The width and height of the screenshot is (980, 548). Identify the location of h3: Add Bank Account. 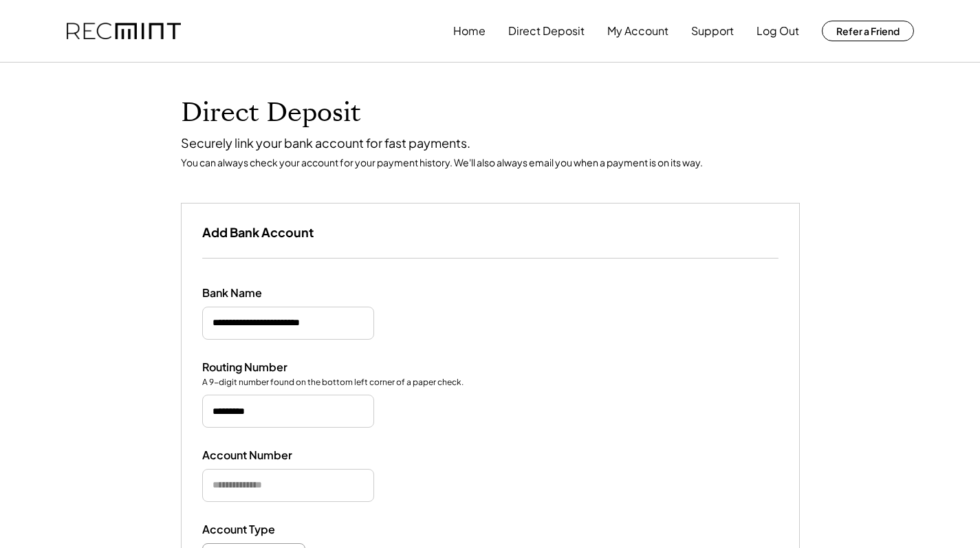
(258, 232).